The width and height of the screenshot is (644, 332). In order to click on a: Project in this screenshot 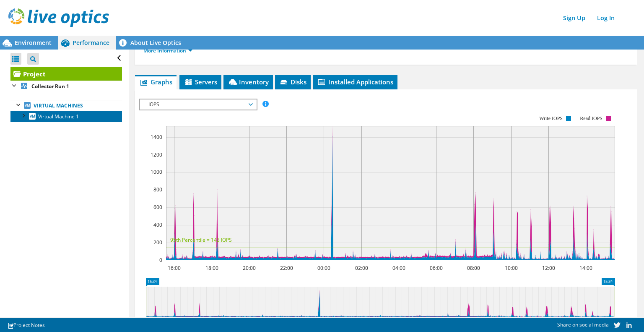, I will do `click(66, 74)`.